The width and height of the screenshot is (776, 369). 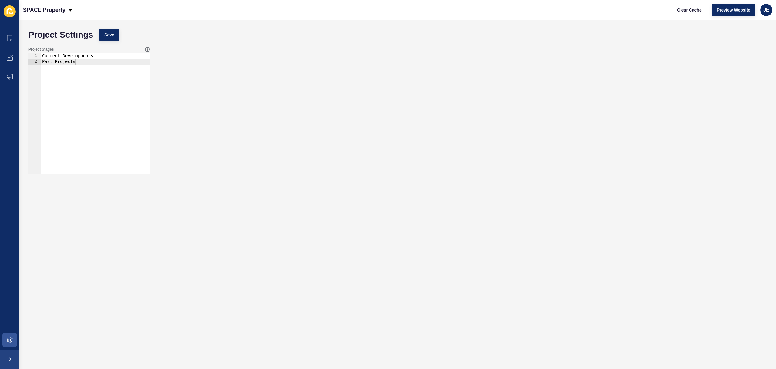 What do you see at coordinates (690, 10) in the screenshot?
I see `span: Clear Cache` at bounding box center [690, 10].